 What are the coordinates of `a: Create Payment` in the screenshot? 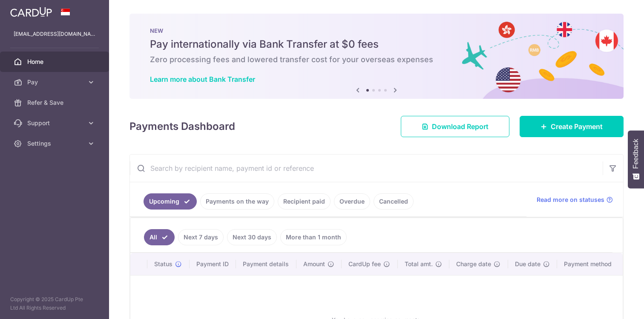 It's located at (571, 127).